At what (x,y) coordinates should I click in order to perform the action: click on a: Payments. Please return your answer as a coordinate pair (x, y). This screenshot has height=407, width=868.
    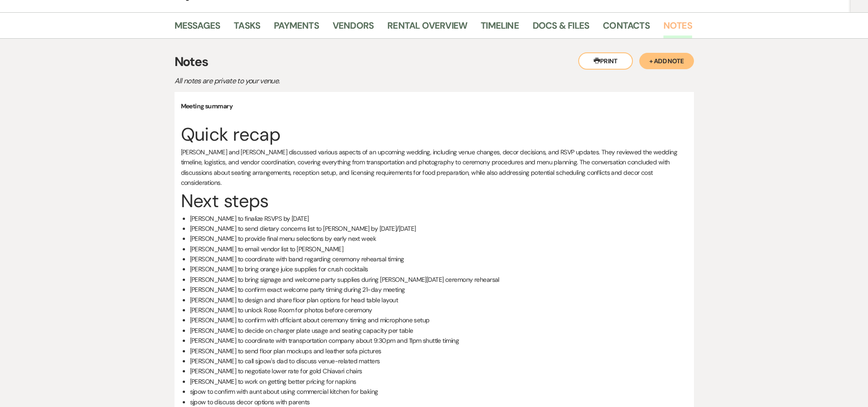
    Looking at the image, I should click on (296, 28).